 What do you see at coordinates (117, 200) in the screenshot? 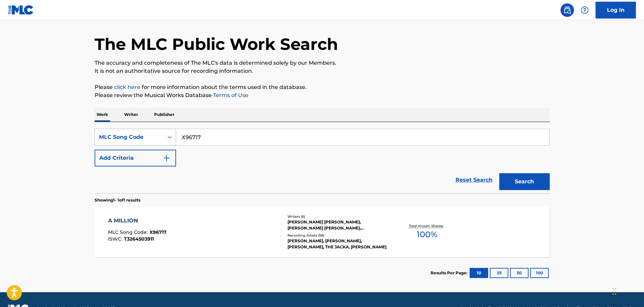
I see `p: Showing 1 - 1 of 1 results` at bounding box center [117, 200].